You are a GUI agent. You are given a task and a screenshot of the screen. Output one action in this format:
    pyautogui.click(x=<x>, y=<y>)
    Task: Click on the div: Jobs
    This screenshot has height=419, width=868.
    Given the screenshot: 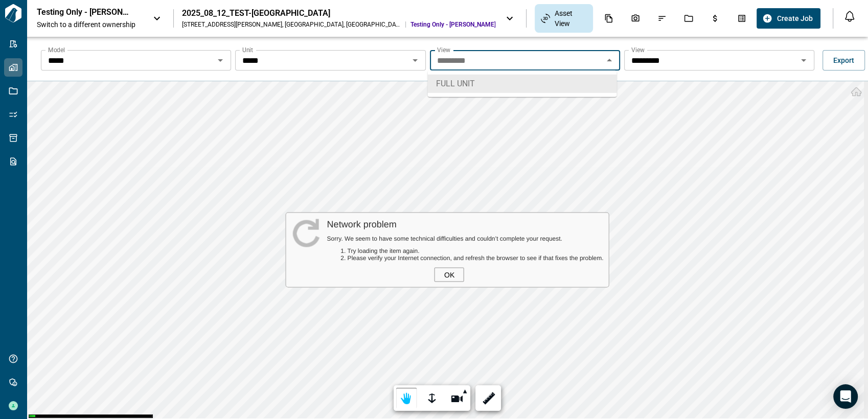 What is the action you would take?
    pyautogui.click(x=688, y=18)
    